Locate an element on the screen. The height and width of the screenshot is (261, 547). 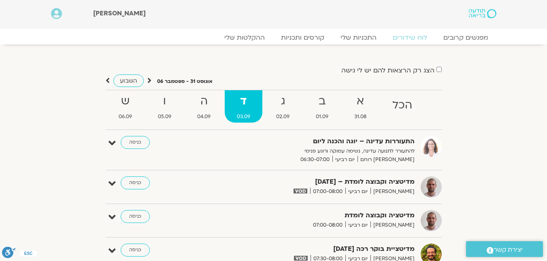
a: ג02.09 is located at coordinates (283, 107).